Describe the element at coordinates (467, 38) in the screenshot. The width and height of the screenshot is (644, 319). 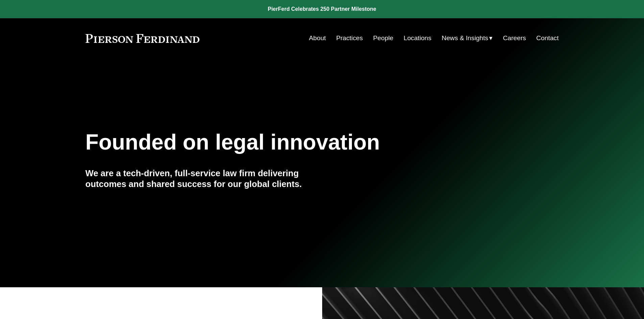
I see `a: folder dropdown` at that location.